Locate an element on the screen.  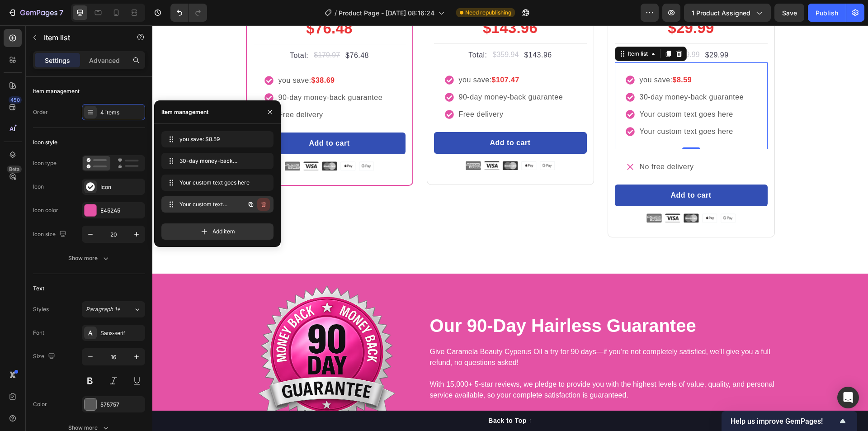
div: Sans-serif is located at coordinates (122, 334).